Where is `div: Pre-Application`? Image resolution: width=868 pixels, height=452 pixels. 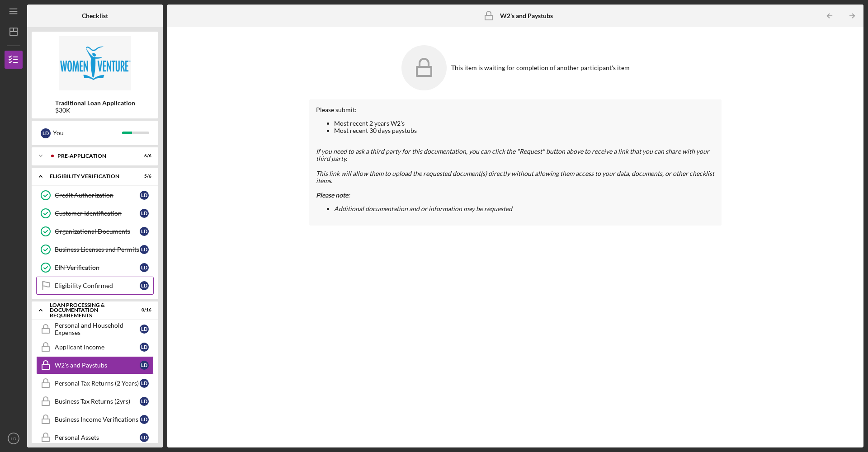 div: Pre-Application is located at coordinates (93, 156).